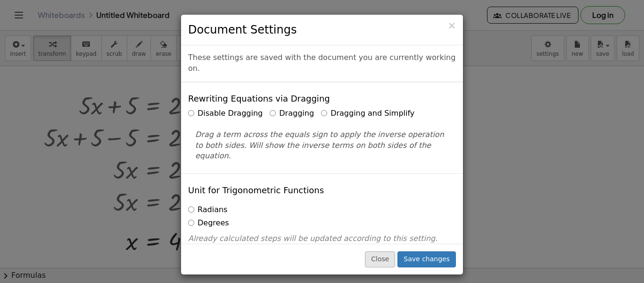 The height and width of the screenshot is (283, 644). What do you see at coordinates (191, 223) in the screenshot?
I see `input: Degrees` at bounding box center [191, 223].